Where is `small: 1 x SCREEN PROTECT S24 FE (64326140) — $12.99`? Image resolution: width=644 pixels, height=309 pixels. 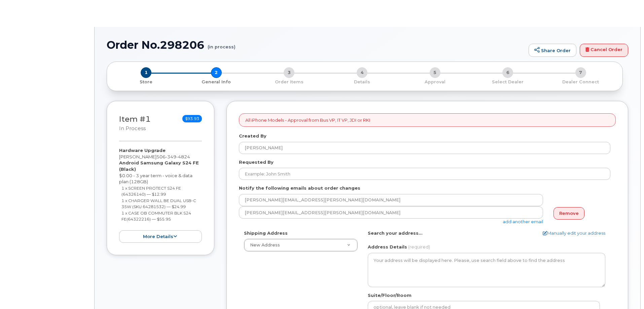 small: 1 x SCREEN PROTECT S24 FE (64326140) — $12.99 is located at coordinates (151, 191).